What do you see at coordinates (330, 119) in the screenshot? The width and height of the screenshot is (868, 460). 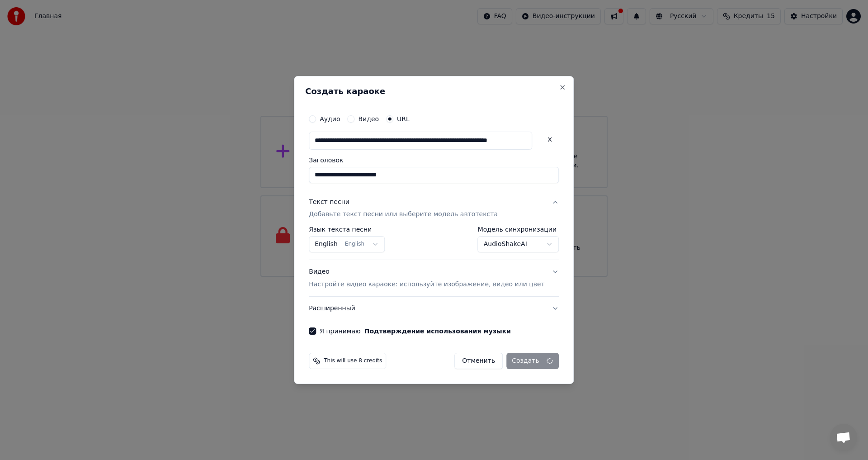 I see `label: Аудио` at bounding box center [330, 119].